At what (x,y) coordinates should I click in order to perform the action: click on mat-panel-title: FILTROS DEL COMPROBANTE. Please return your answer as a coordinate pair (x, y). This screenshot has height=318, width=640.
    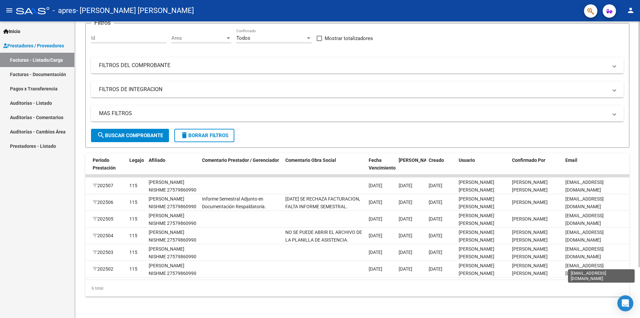
    Looking at the image, I should click on (353, 65).